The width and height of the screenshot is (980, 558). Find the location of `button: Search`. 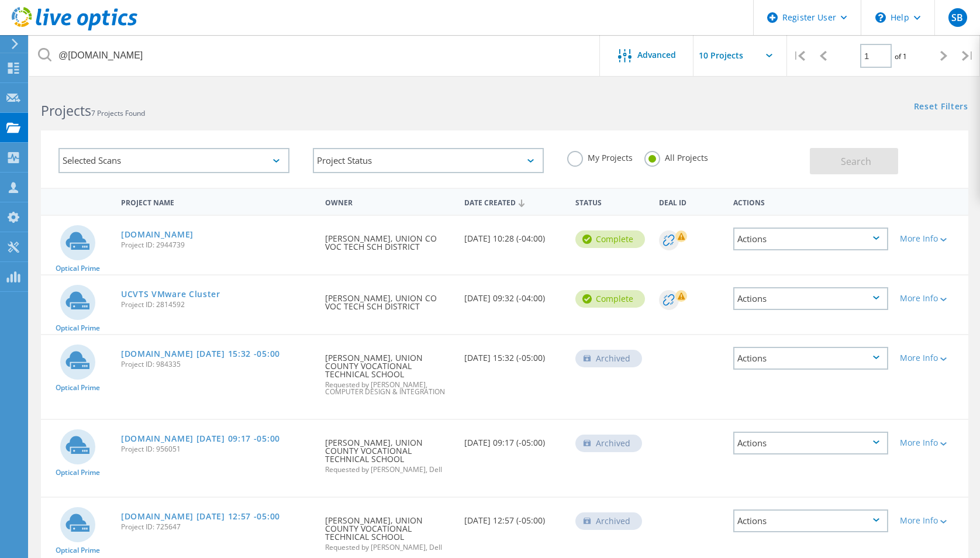

button: Search is located at coordinates (853, 161).